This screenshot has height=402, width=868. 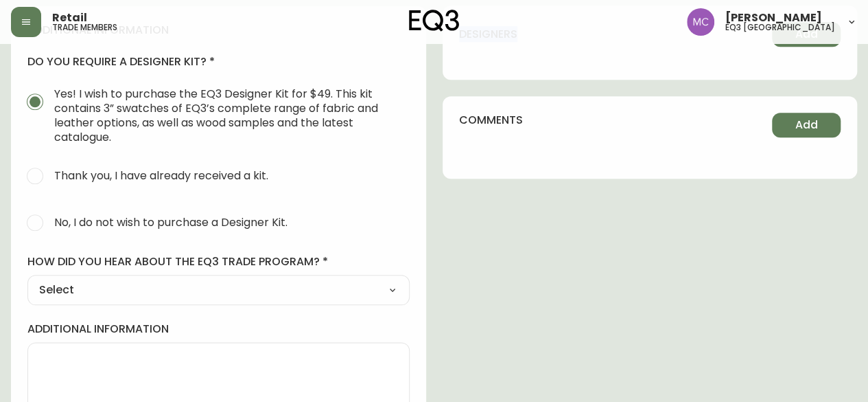 I want to click on span: No, I do not wish to purchase a Designer Kit., so click(x=171, y=222).